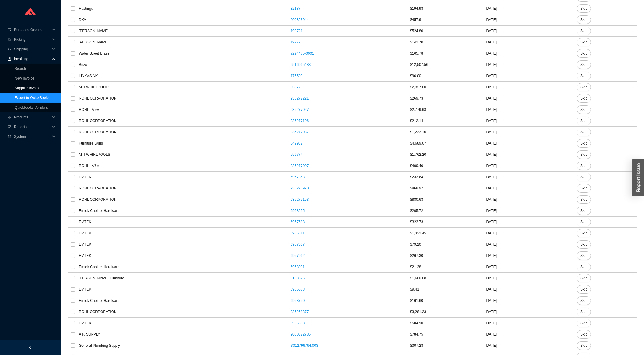 This screenshot has height=355, width=644. I want to click on td: $3,281.23, so click(446, 312).